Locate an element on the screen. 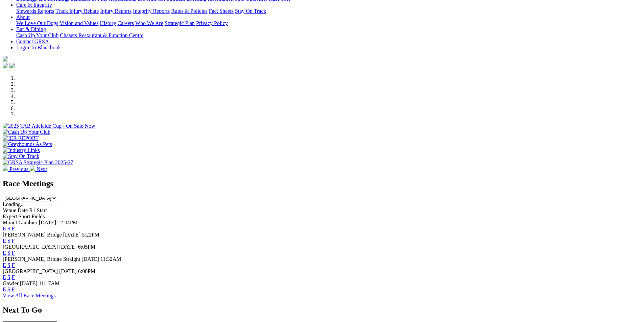 Image resolution: width=644 pixels, height=322 pixels. div: About is located at coordinates (329, 23).